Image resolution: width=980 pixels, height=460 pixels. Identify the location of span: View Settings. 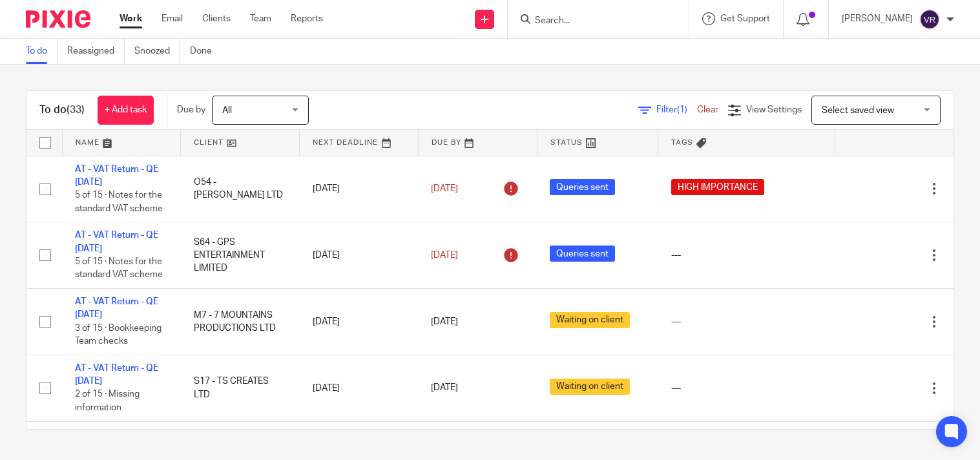
(774, 110).